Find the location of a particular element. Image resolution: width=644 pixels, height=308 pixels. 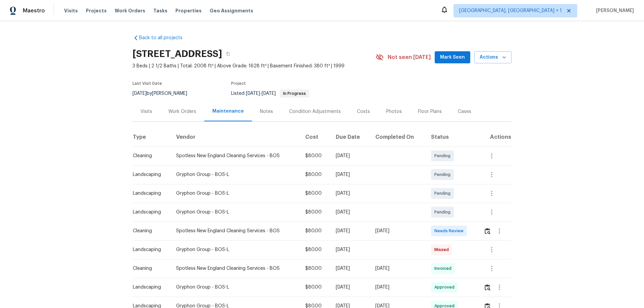

span: Tasks is located at coordinates (160, 11).